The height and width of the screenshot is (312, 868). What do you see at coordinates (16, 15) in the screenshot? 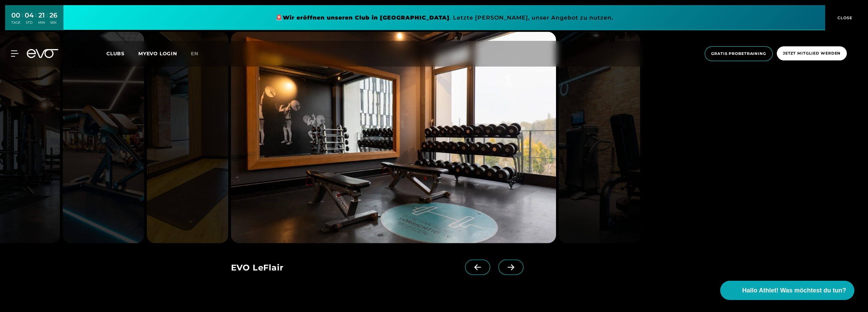
I see `div: 00` at bounding box center [16, 15].